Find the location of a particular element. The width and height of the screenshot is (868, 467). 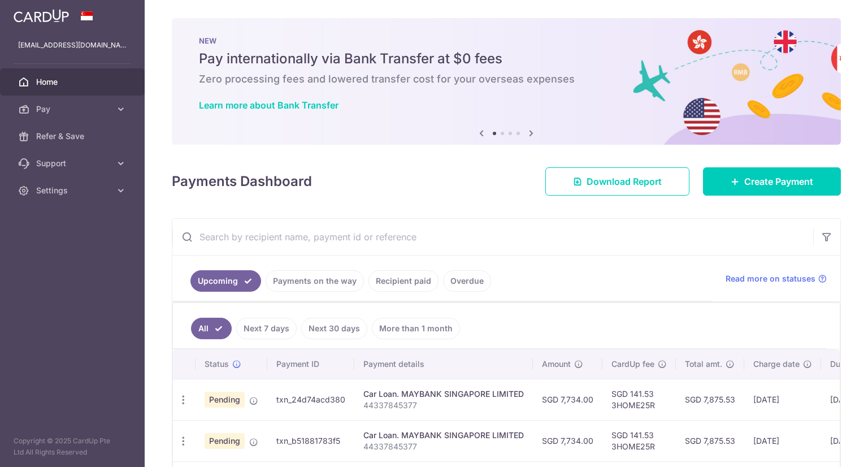

a: More than 1 month is located at coordinates (416, 328).